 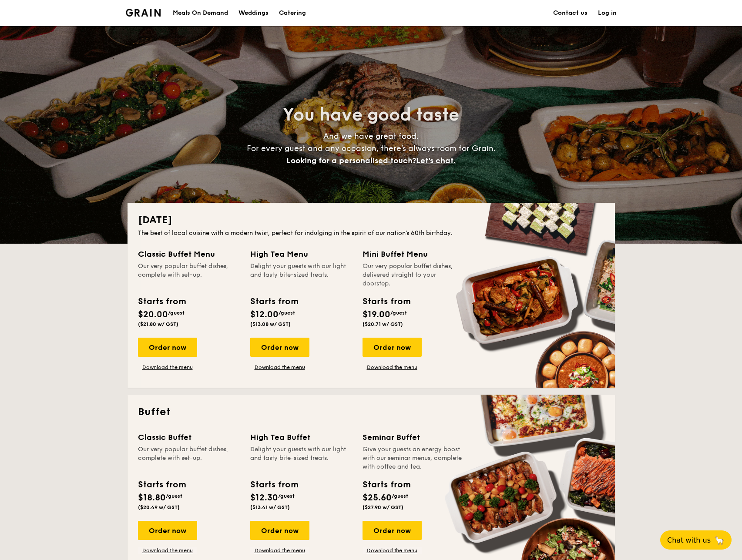 I want to click on img: Grain, so click(x=143, y=13).